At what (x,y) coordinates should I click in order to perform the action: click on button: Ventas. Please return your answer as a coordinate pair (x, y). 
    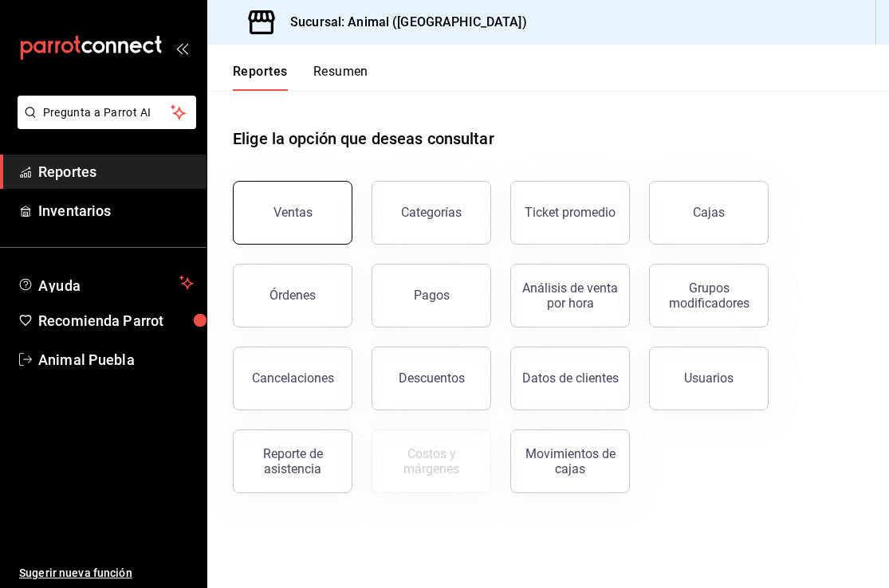
    Looking at the image, I should click on (292, 213).